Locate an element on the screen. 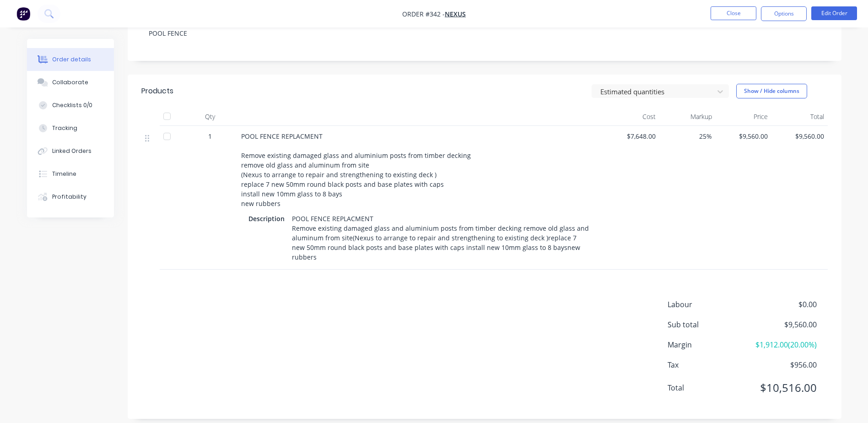  span: $7,648.00 is located at coordinates (631, 136).